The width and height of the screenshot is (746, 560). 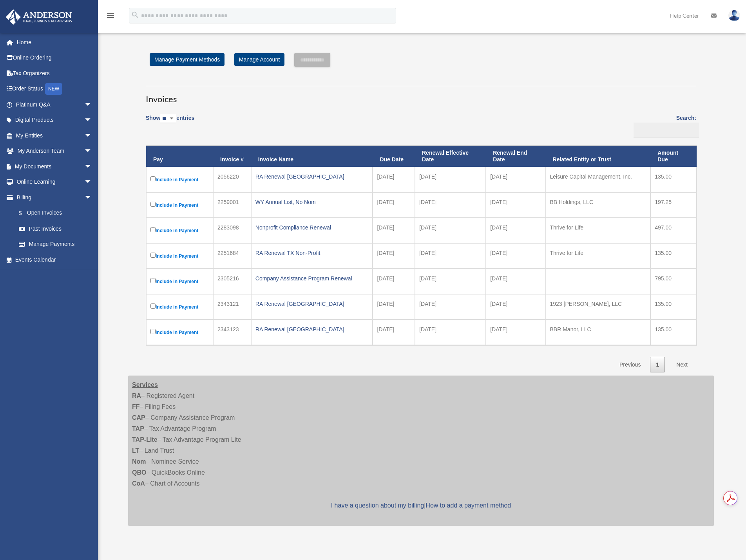 I want to click on strong: RA, so click(x=136, y=395).